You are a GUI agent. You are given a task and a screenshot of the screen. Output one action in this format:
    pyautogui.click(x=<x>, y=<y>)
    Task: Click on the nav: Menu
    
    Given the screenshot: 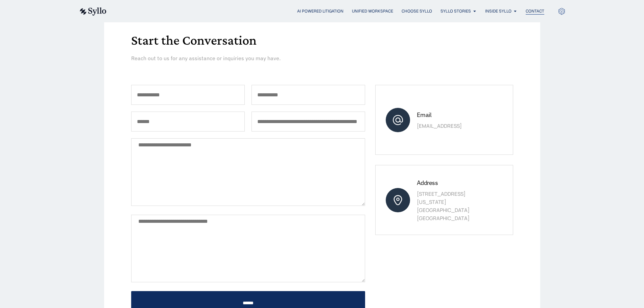 What is the action you would take?
    pyautogui.click(x=332, y=11)
    